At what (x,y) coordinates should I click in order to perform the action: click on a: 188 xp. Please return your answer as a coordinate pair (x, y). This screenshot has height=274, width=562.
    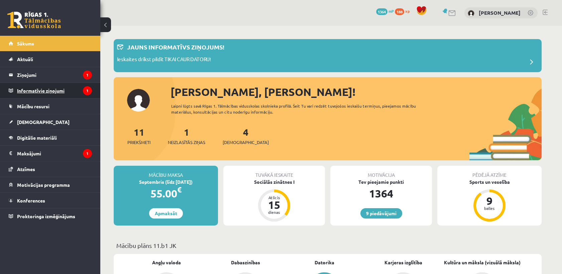
    Looking at the image, I should click on (404, 11).